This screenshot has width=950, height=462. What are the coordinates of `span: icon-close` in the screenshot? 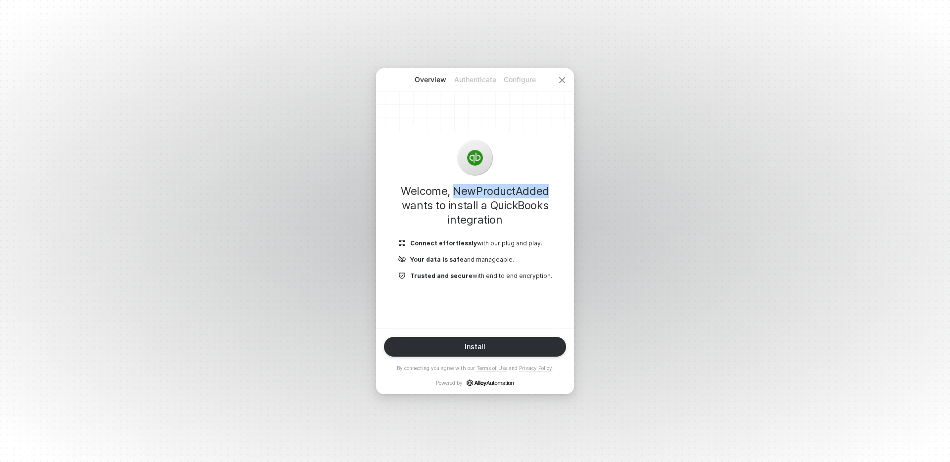 It's located at (562, 80).